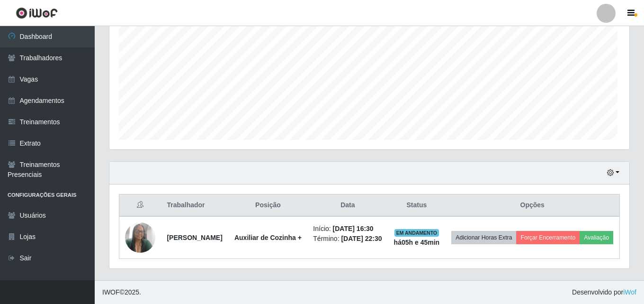 This screenshot has width=644, height=304. Describe the element at coordinates (268, 238) in the screenshot. I see `strong: Auxiliar de Cozinha +` at that location.